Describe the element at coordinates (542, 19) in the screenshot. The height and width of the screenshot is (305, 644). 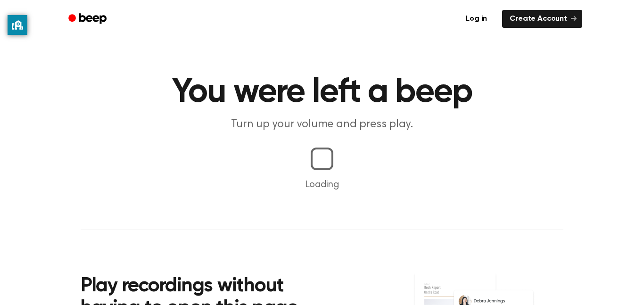
I see `a: Create Account` at that location.